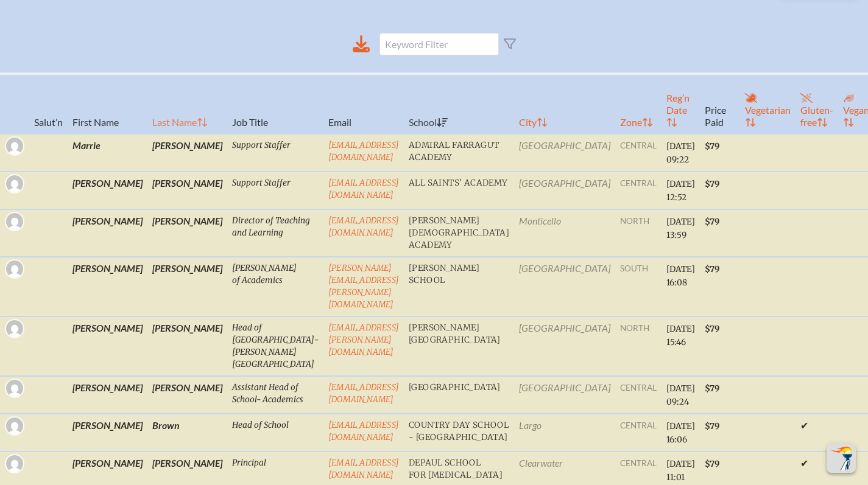  What do you see at coordinates (107, 104) in the screenshot?
I see `th: First Name` at bounding box center [107, 104].